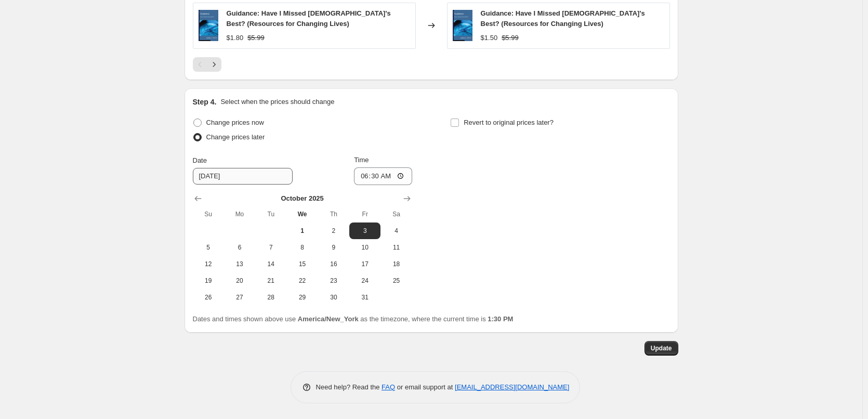 The height and width of the screenshot is (419, 868). Describe the element at coordinates (271, 214) in the screenshot. I see `th: Tuesday` at that location.